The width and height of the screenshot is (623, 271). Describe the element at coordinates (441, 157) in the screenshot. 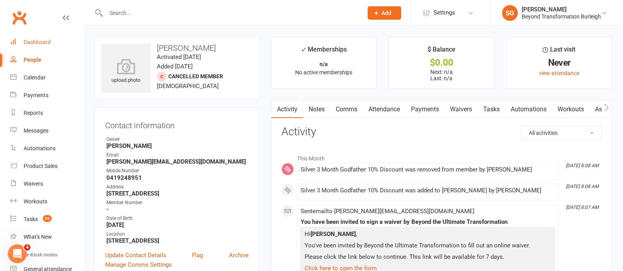

I see `li: This Month` at that location.